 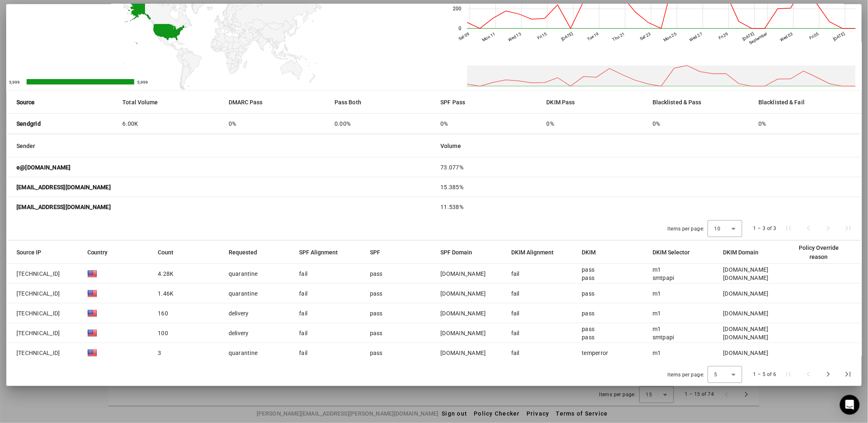 What do you see at coordinates (274, 102) in the screenshot?
I see `mat-header-cell: DMARC Pass` at bounding box center [274, 102].